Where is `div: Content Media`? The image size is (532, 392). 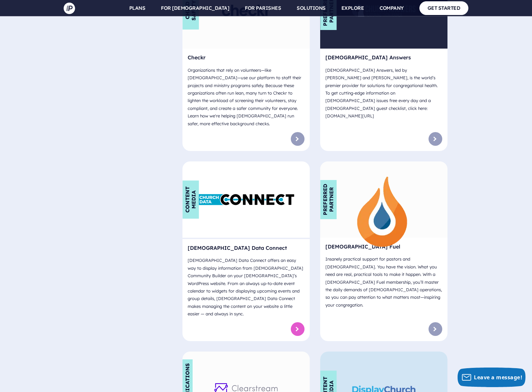 div: Content Media is located at coordinates (191, 199).